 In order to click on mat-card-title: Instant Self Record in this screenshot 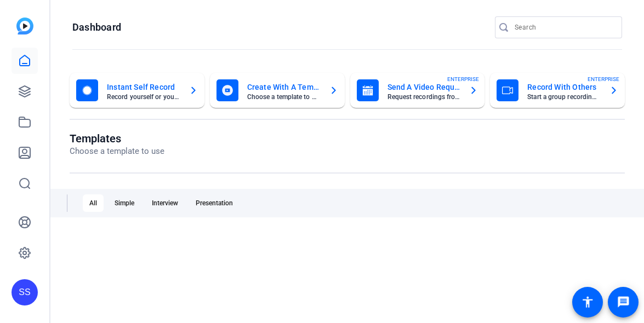, I will do `click(143, 87)`.